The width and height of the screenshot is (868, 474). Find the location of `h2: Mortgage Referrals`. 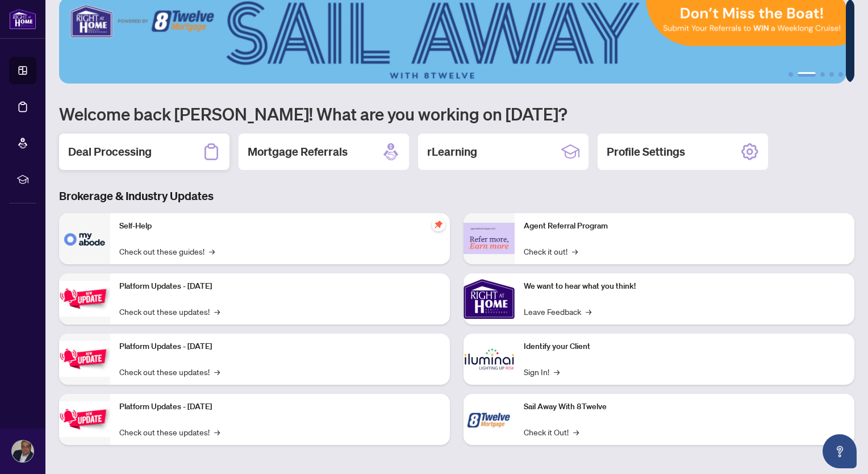

h2: Mortgage Referrals is located at coordinates (298, 151).